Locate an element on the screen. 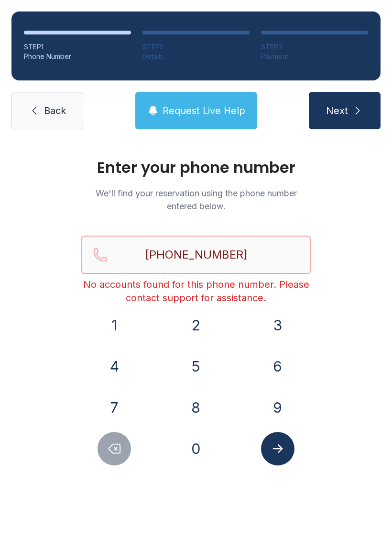 This screenshot has width=392, height=544. div: Details is located at coordinates (196, 57).